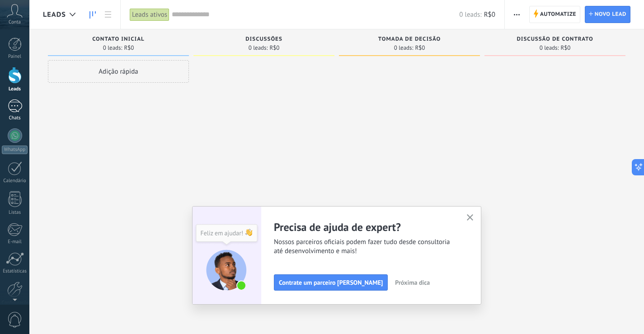 The height and width of the screenshot is (334, 644). I want to click on span: Tomada de decisão, so click(410, 39).